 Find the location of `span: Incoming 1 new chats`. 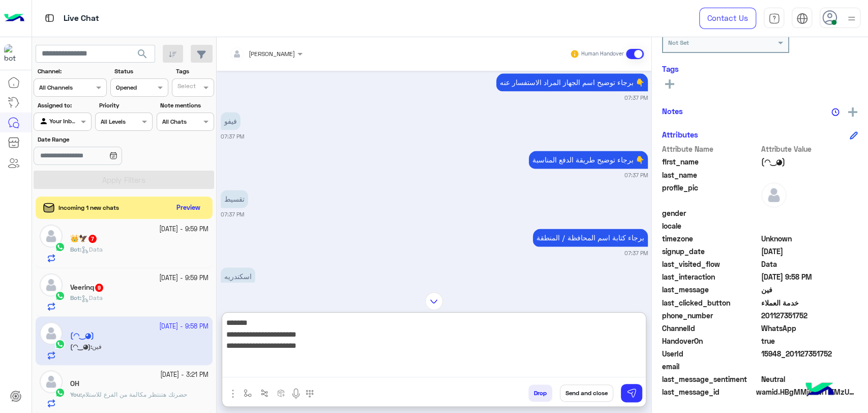

span: Incoming 1 new chats is located at coordinates (89, 208).